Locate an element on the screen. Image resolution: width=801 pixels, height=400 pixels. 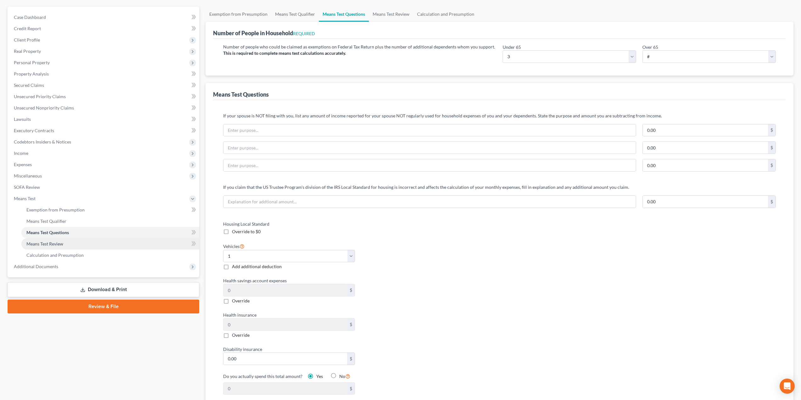
span: Calculation and Presumption is located at coordinates (55, 255).